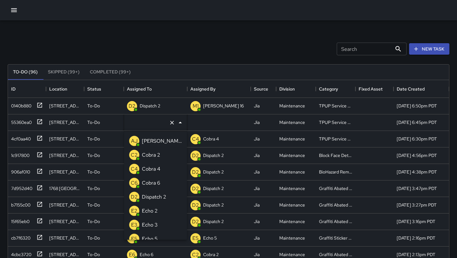 The image size is (457, 258). I want to click on p: C6, so click(134, 183).